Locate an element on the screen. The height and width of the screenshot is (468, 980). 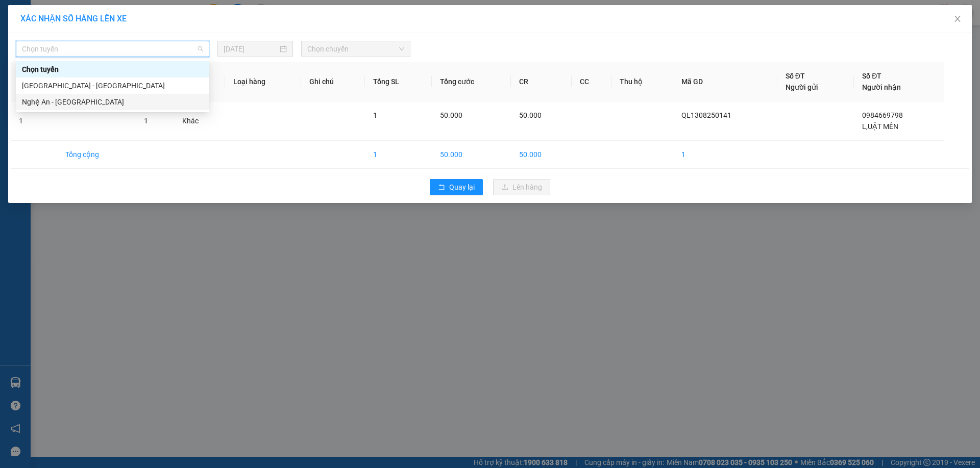
span: Quay lại is located at coordinates (462, 187).